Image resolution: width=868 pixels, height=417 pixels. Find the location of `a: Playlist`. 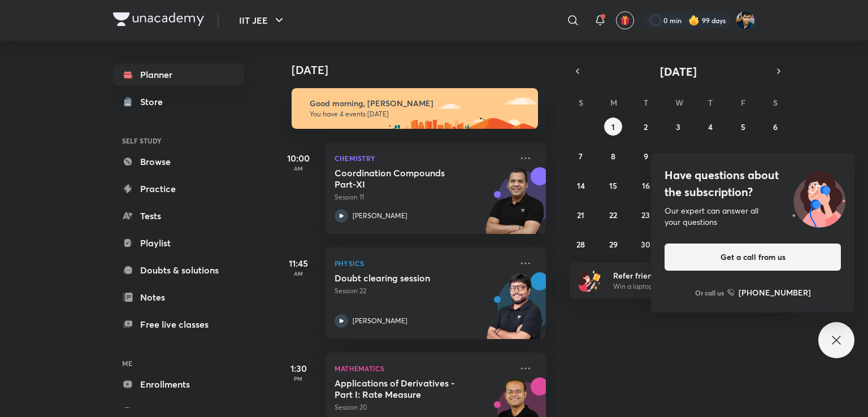

a: Playlist is located at coordinates (179, 243).